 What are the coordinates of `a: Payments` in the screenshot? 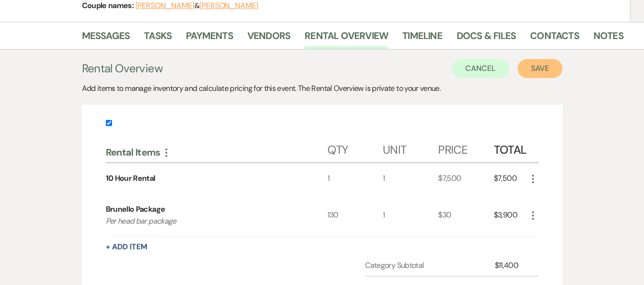 It's located at (209, 39).